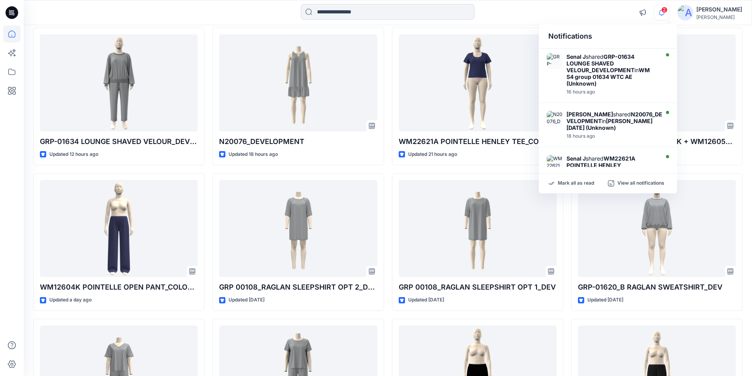 Image resolution: width=752 pixels, height=376 pixels. I want to click on a: GRP 00108_RAGLAN SLEEPSHIRT OPT 2_DEV, so click(298, 229).